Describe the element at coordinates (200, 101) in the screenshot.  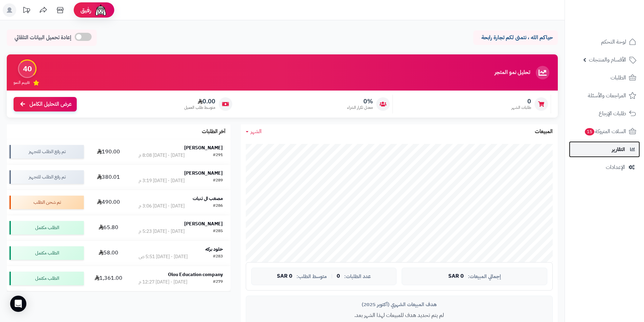
I see `span: 0.00` at that location.